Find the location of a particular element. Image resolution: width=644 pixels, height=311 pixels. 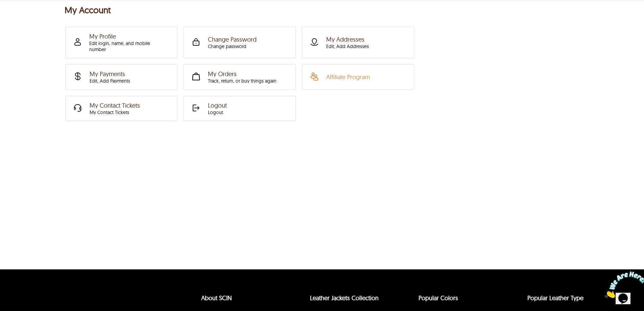

div: My Addresses is located at coordinates (347, 43).